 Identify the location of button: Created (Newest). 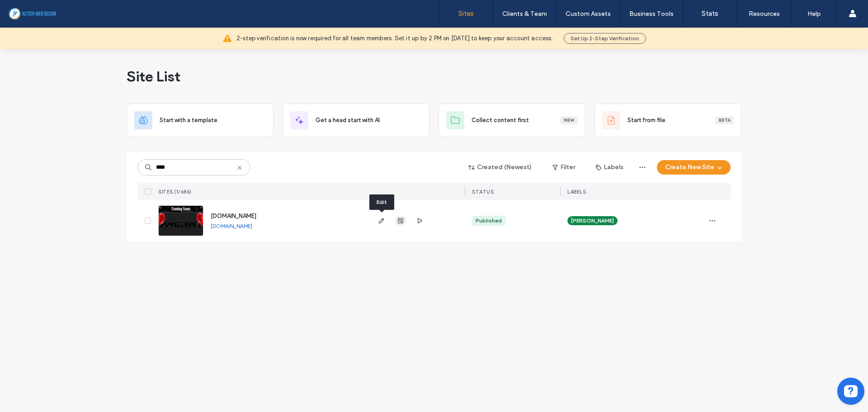
(500, 167).